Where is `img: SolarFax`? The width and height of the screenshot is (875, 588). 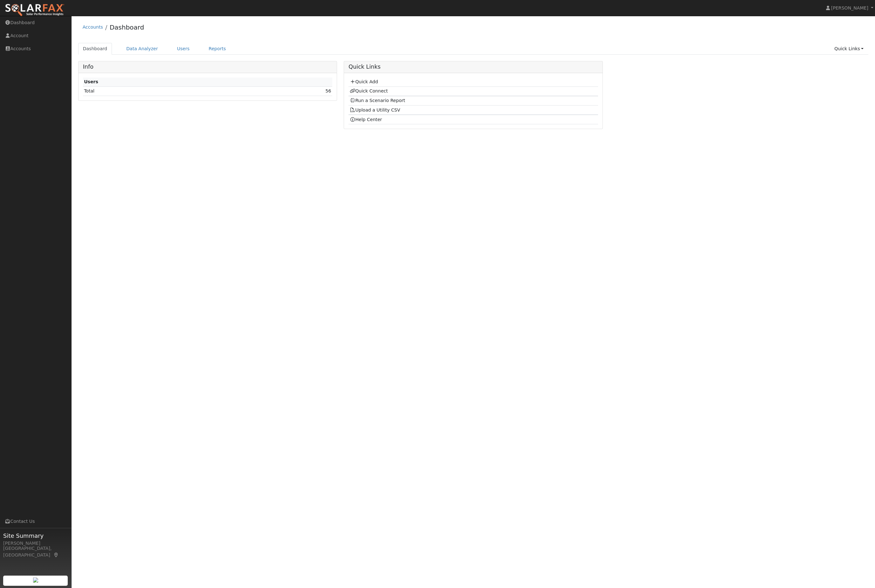 img: SolarFax is located at coordinates (35, 10).